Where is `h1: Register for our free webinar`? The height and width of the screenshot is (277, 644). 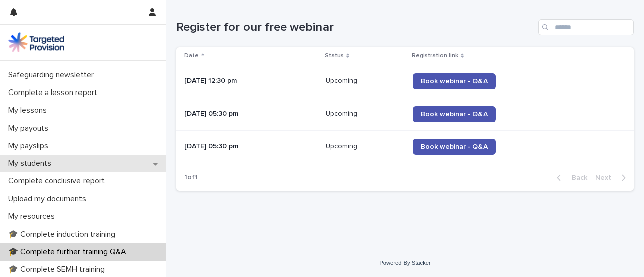 h1: Register for our free webinar is located at coordinates (355, 27).